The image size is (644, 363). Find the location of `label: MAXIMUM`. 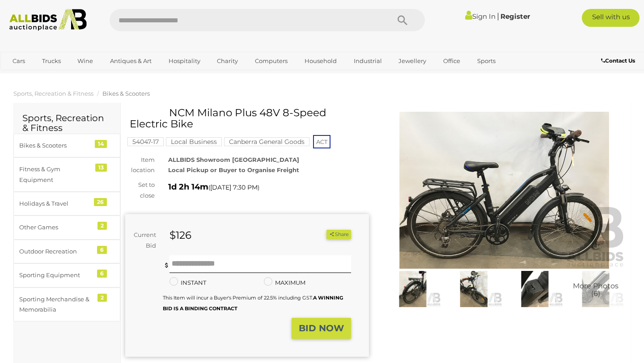

label: MAXIMUM is located at coordinates (284, 283).